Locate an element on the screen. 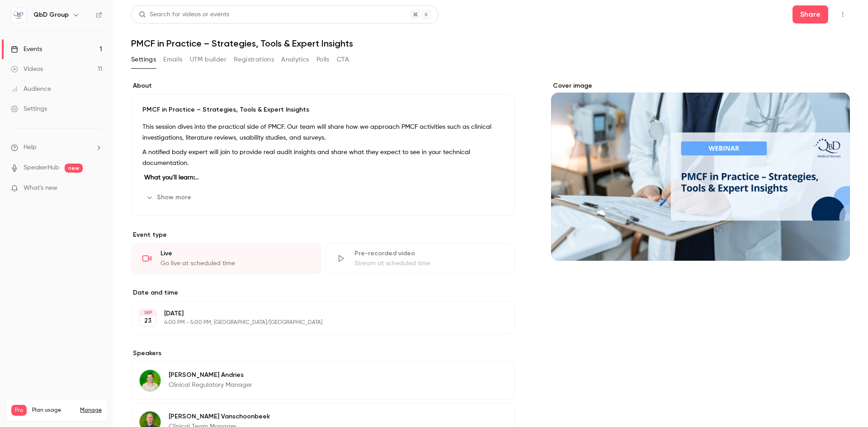  div: Pre-recorded videoStream at scheduled time is located at coordinates (420, 258).